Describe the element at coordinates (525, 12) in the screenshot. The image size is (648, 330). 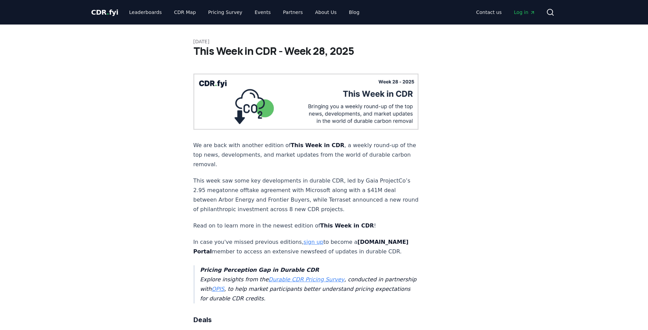
I see `a: Log in` at that location.